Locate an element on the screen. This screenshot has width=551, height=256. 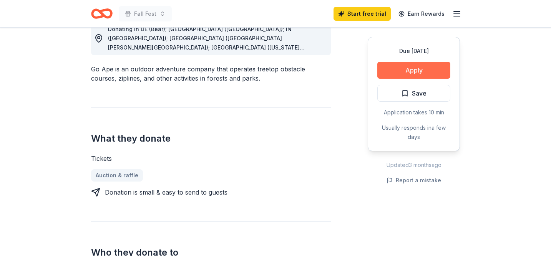
h2: What they donate is located at coordinates (211, 139).